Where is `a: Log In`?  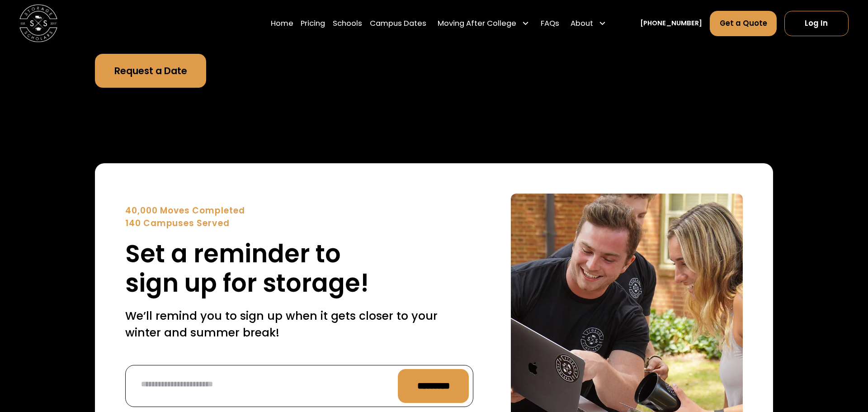 a: Log In is located at coordinates (817, 24).